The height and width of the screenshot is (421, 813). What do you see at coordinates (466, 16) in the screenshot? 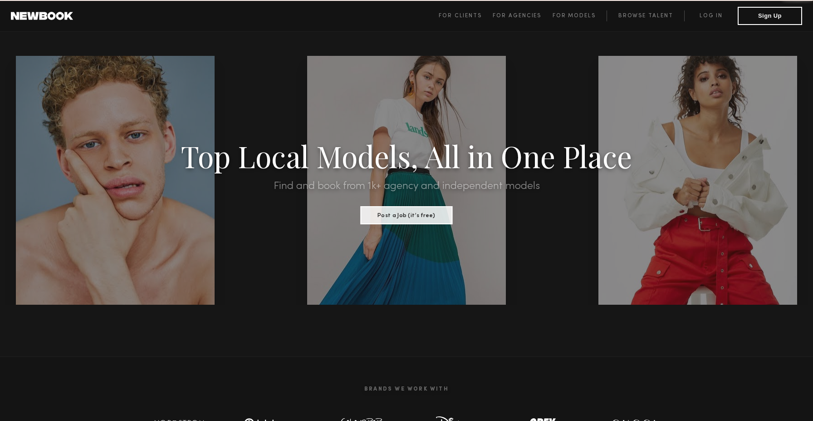
I see `a: For Clients` at bounding box center [466, 16].